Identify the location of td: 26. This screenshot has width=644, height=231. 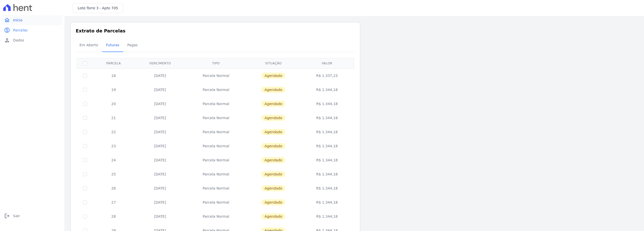
(113, 189).